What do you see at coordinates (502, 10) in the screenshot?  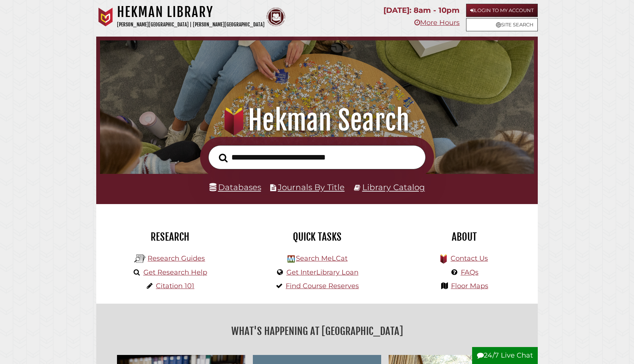 I see `a: Login to My Account` at bounding box center [502, 10].